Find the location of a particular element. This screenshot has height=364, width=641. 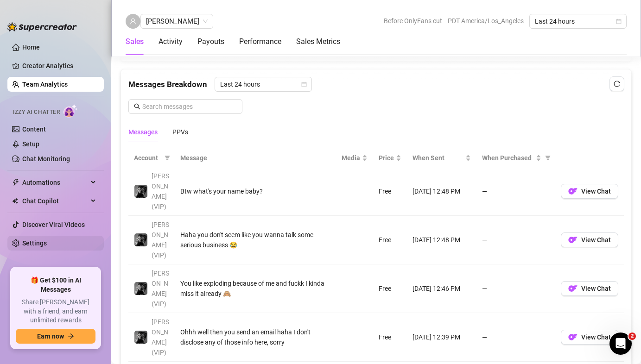

th: Media is located at coordinates (355, 158).